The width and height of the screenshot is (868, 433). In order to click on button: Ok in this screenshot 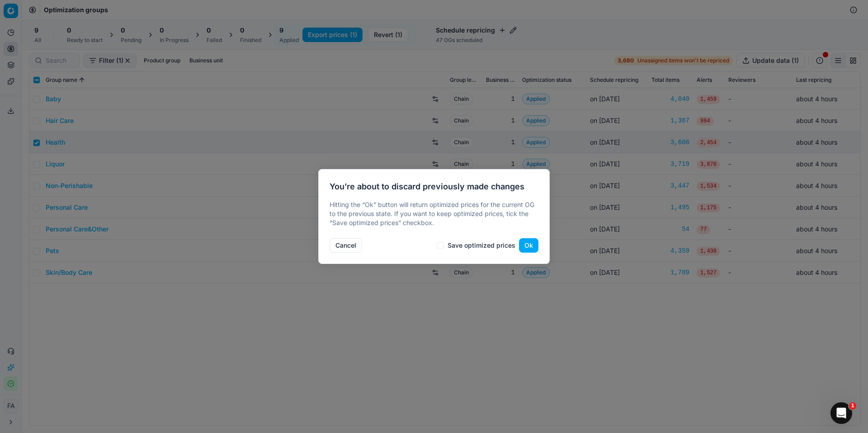, I will do `click(528, 246)`.